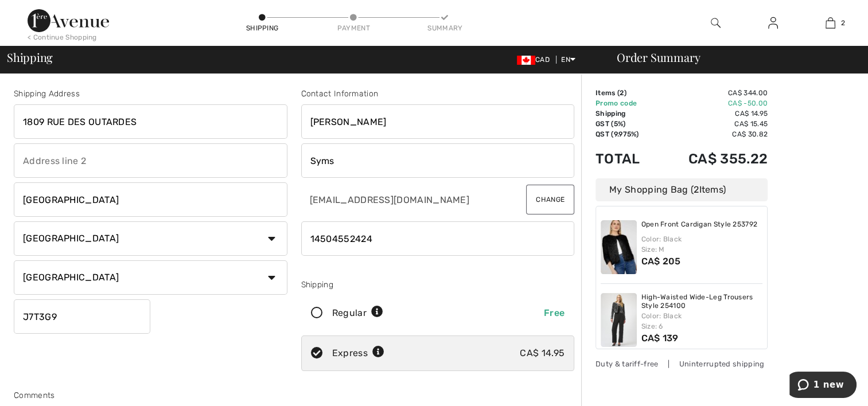  Describe the element at coordinates (403, 200) in the screenshot. I see `input: E-mail` at that location.